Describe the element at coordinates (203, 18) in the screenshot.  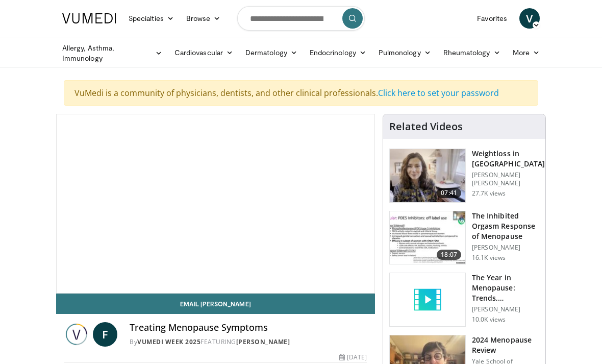
I see `a: Browse` at that location.